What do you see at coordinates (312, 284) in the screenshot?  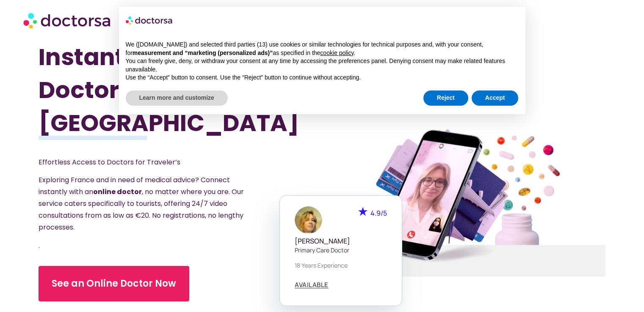 I see `span: AVAILABLE` at bounding box center [312, 284].